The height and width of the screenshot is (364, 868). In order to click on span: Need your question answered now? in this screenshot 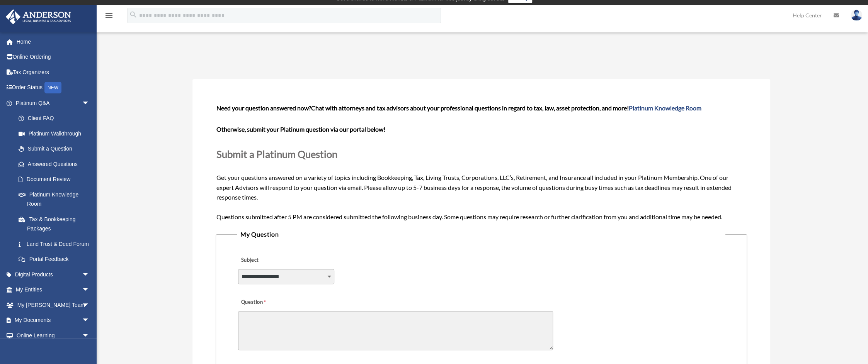, I will do `click(263, 108)`.